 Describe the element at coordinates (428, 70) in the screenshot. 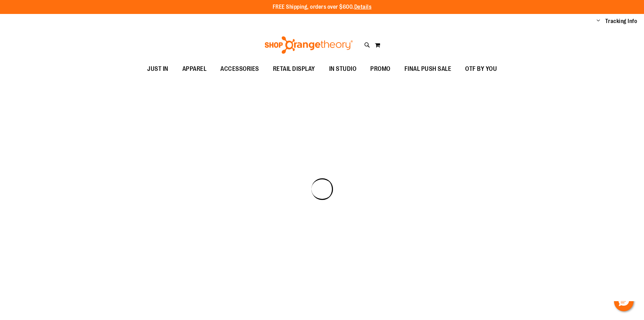

I see `a: FINAL PUSH SALE` at that location.